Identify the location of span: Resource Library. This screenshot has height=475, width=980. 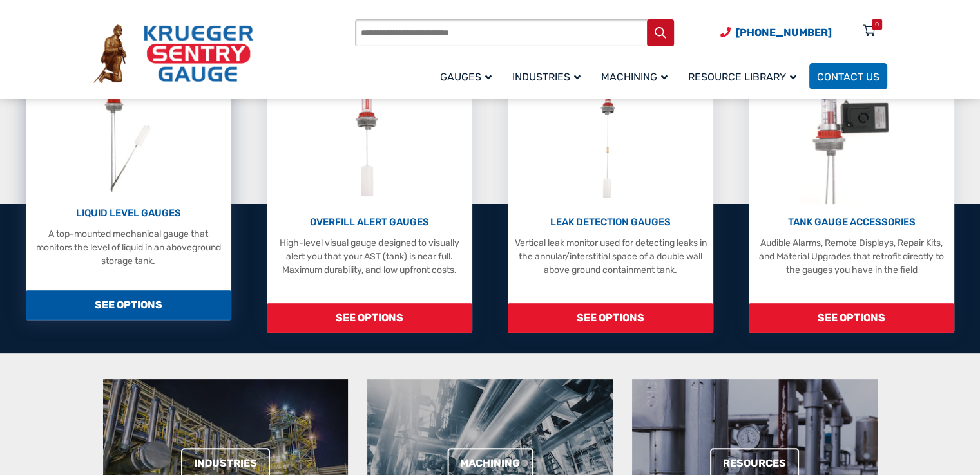
(742, 77).